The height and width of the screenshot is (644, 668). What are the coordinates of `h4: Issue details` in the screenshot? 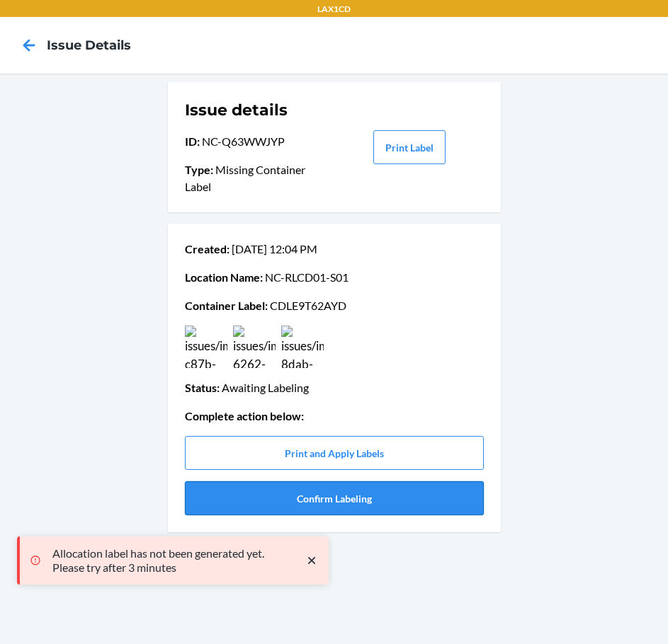 It's located at (89, 45).